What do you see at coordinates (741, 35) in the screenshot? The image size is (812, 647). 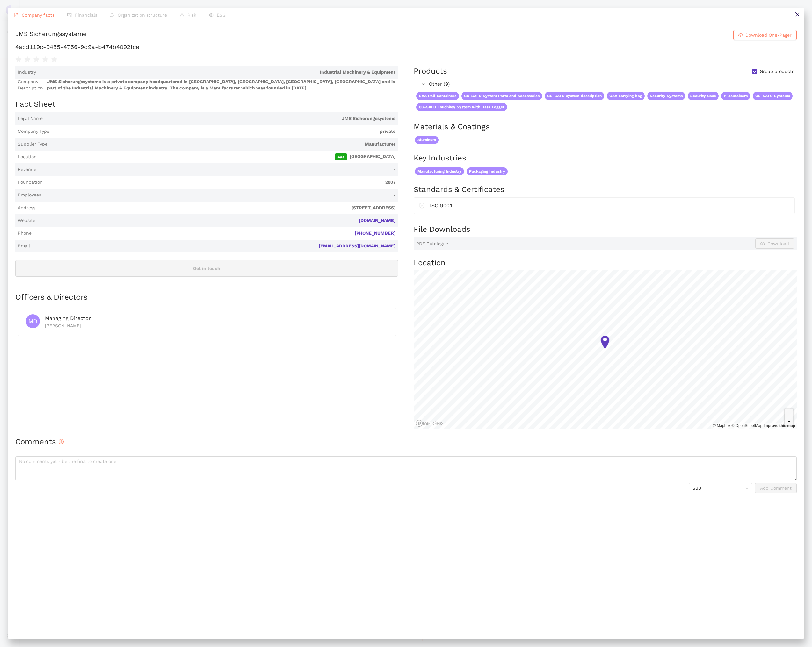 I see `span: cloud-download` at bounding box center [741, 35].